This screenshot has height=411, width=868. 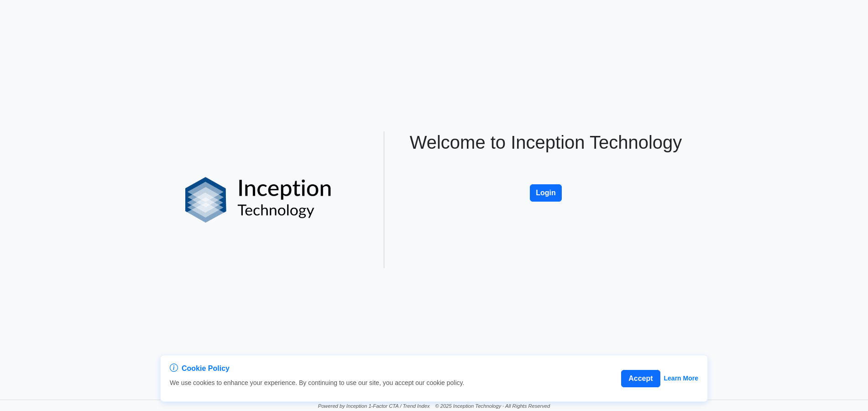 What do you see at coordinates (317, 383) in the screenshot?
I see `p: We use cookies to enhance your experience. By continuing to use our site, you accept our cookie p...` at bounding box center [317, 383].